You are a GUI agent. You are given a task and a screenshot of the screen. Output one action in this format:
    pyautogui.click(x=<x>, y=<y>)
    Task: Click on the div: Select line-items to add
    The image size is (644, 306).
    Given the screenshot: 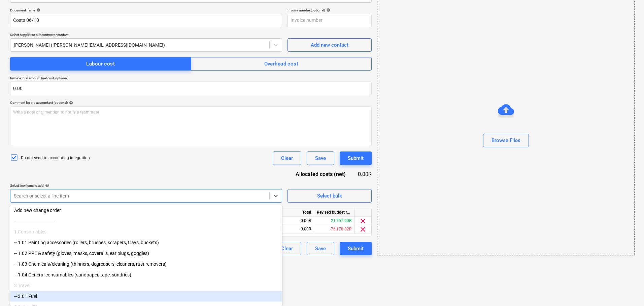 What is the action you would take?
    pyautogui.click(x=146, y=186)
    